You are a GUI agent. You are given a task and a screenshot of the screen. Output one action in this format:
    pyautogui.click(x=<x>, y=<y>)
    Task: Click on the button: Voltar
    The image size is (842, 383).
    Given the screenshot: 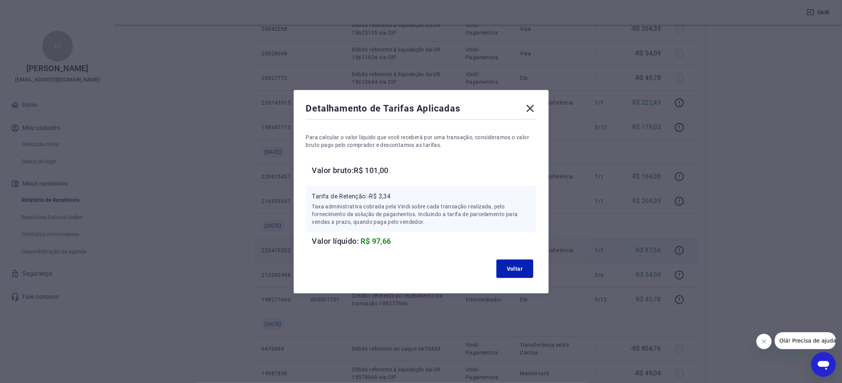 What is the action you would take?
    pyautogui.click(x=515, y=268)
    